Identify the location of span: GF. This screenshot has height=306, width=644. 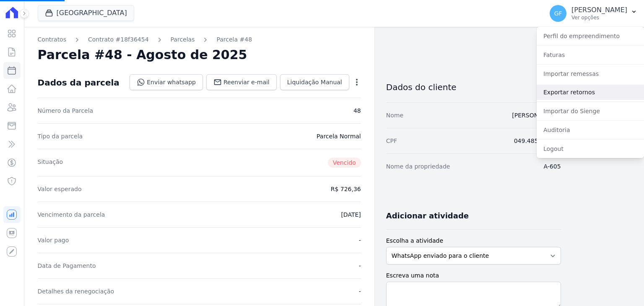
(558, 14).